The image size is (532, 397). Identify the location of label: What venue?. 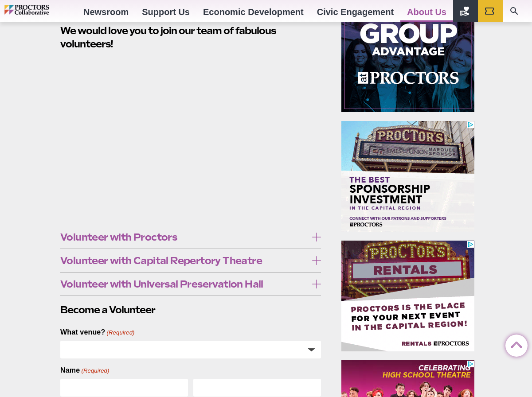
(97, 333).